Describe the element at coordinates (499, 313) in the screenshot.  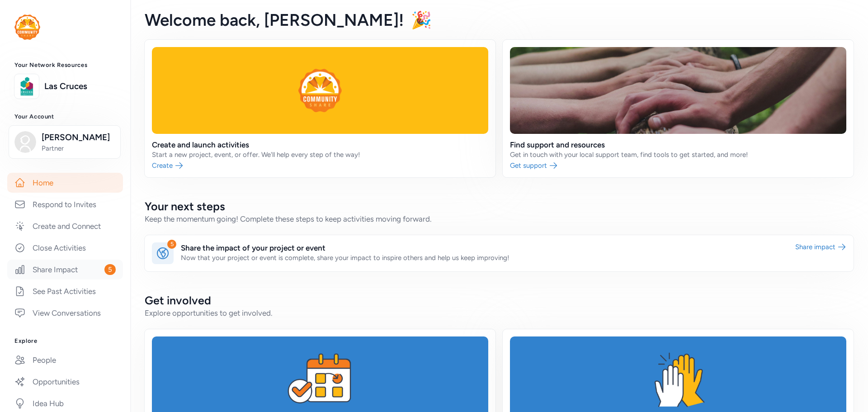
I see `div: Explore opportunities to get involved.` at that location.